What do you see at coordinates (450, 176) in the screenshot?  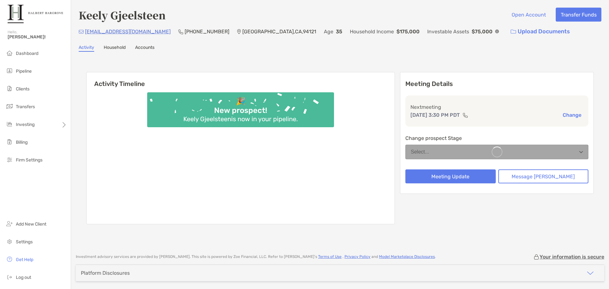 I see `button: Meeting Update` at bounding box center [450, 176].